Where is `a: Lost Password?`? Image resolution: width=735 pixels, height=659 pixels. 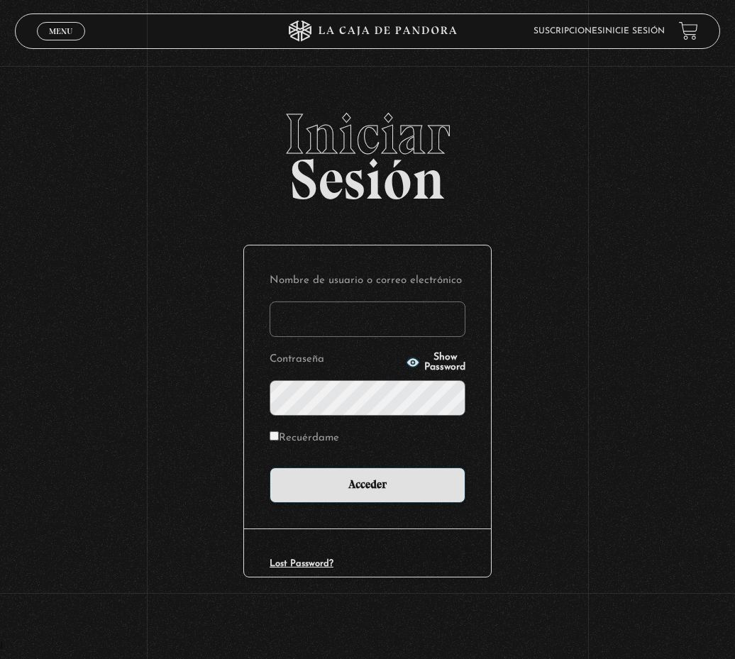 a: Lost Password? is located at coordinates (302, 563).